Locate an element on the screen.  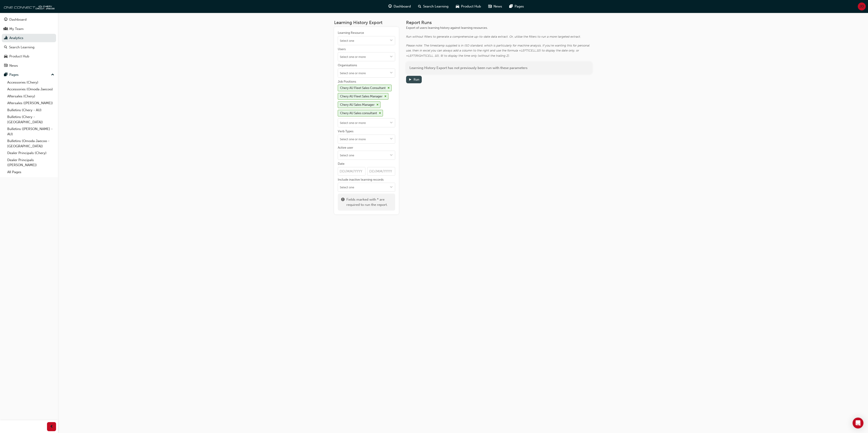
a: Accessories (Chery) is located at coordinates (31, 82).